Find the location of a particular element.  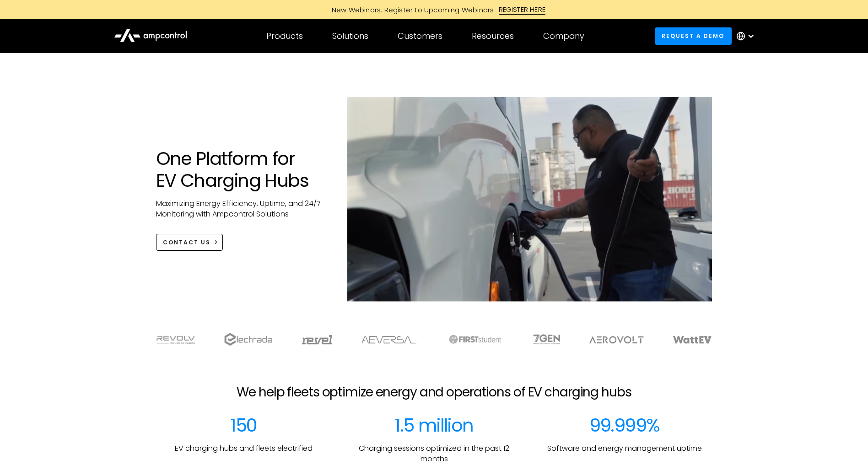

p: Software and energy management uptime is located at coordinates (625, 449).